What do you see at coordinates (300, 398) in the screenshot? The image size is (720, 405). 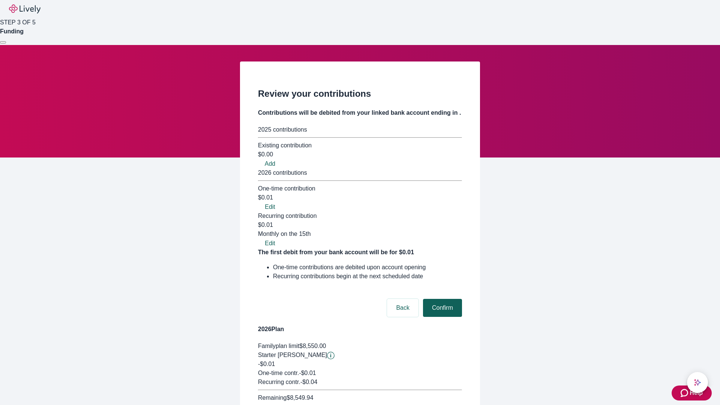 I see `span: $8,549.94` at bounding box center [300, 398].